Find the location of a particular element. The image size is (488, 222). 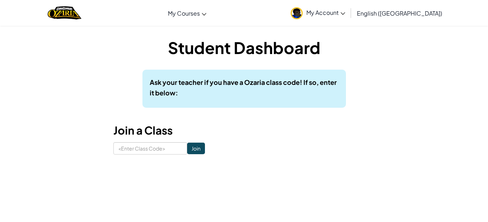

img: Home is located at coordinates (64, 13).